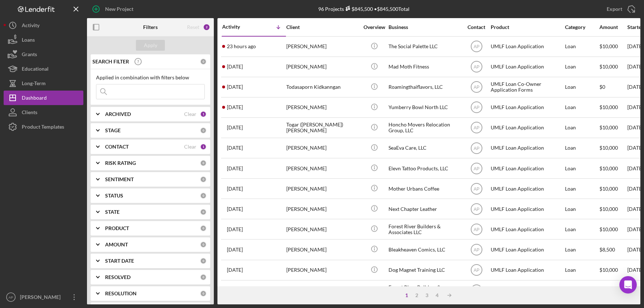 This screenshot has height=308, width=644. What do you see at coordinates (235, 269) in the screenshot?
I see `time: 2025-09-17 22:43` at bounding box center [235, 269].